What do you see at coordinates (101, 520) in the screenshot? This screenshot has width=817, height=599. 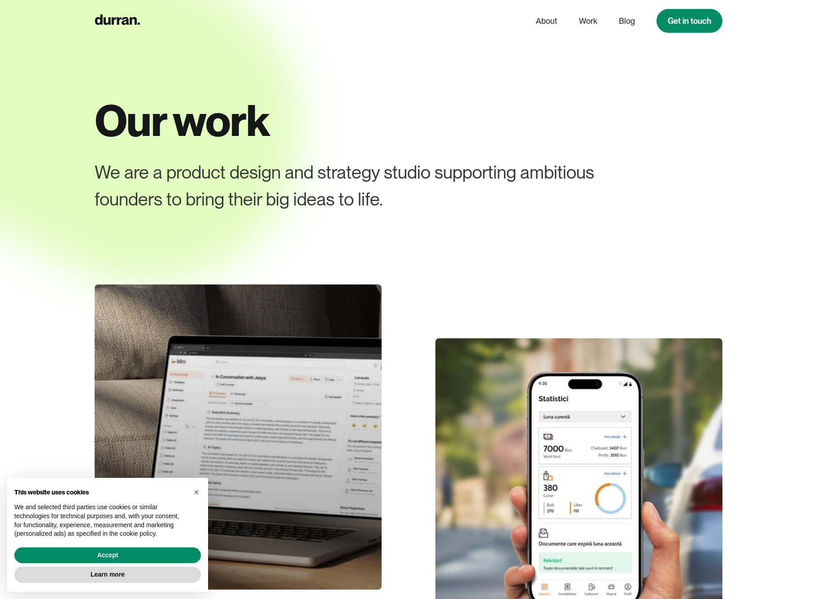 I see `p: We and selected third parties use cookies or similar technologies for technical purposes and, wit...` at bounding box center [101, 520].